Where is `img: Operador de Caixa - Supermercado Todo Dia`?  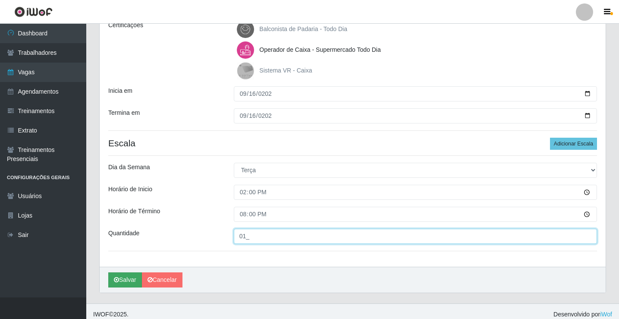 img: Operador de Caixa - Supermercado Todo Dia is located at coordinates (247, 50).